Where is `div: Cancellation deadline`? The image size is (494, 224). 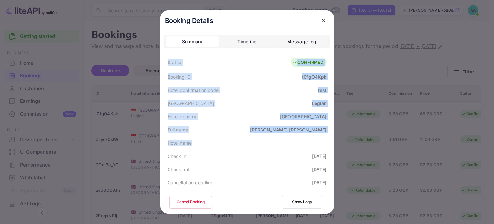 div: Cancellation deadline is located at coordinates (191, 182).